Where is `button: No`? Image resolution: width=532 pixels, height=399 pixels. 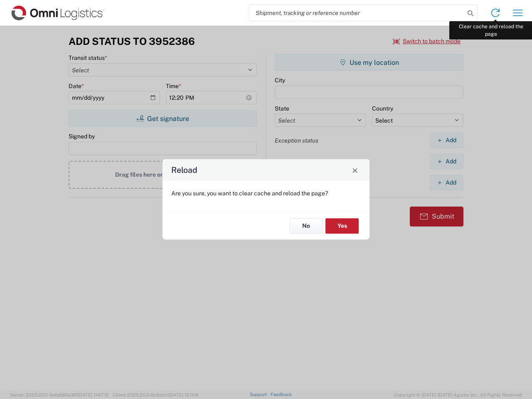
button: No is located at coordinates (306, 226).